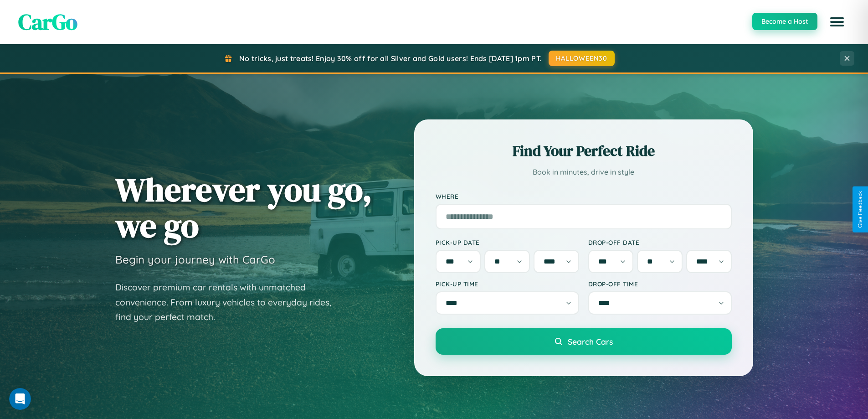 The height and width of the screenshot is (419, 868). I want to click on label: Pick-up Time, so click(507, 284).